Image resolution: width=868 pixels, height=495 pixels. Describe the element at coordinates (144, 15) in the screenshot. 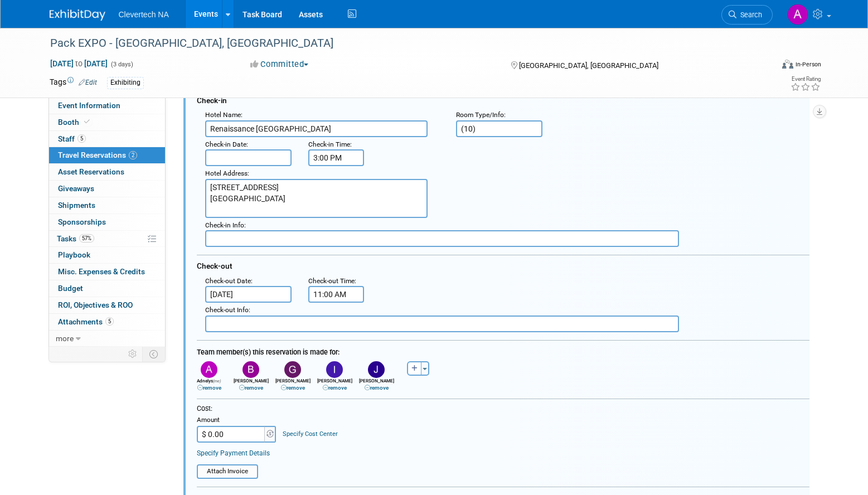

I see `span: Clevertech NA` at that location.